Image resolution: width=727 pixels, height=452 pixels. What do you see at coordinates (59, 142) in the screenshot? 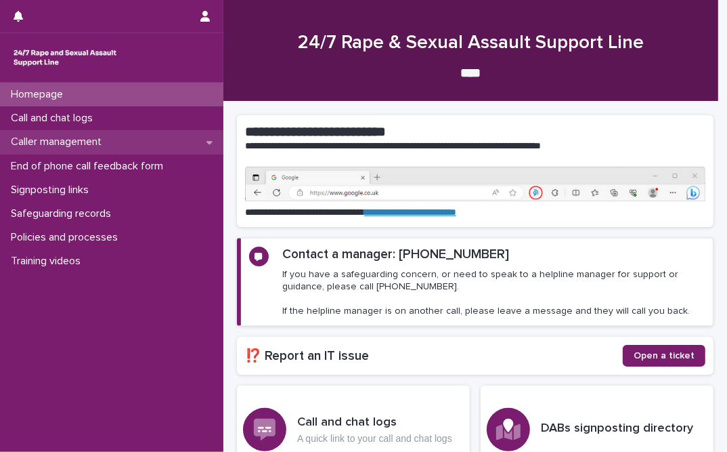
I see `p: Caller management` at bounding box center [59, 142].